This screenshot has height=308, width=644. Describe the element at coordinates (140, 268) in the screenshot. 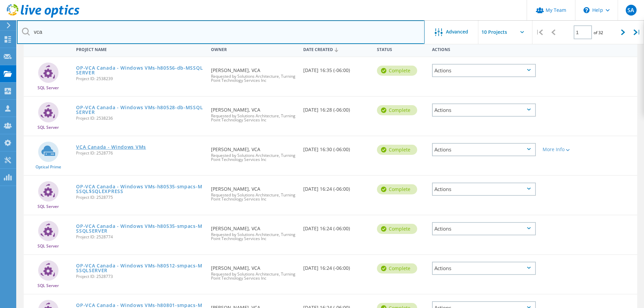

I see `a: OP-VCA Canada - Windows VMs-h80512-smpacs-MSSQLSERVER` at that location.